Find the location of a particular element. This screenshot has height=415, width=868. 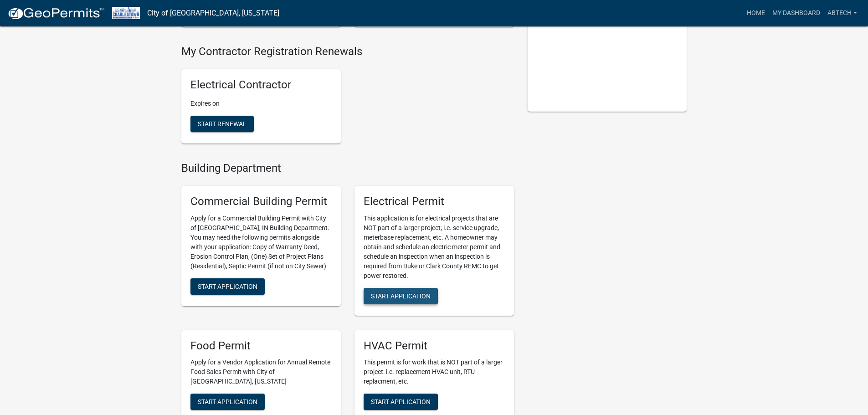

h4: My Contractor Registration Renewals is located at coordinates (348, 51).